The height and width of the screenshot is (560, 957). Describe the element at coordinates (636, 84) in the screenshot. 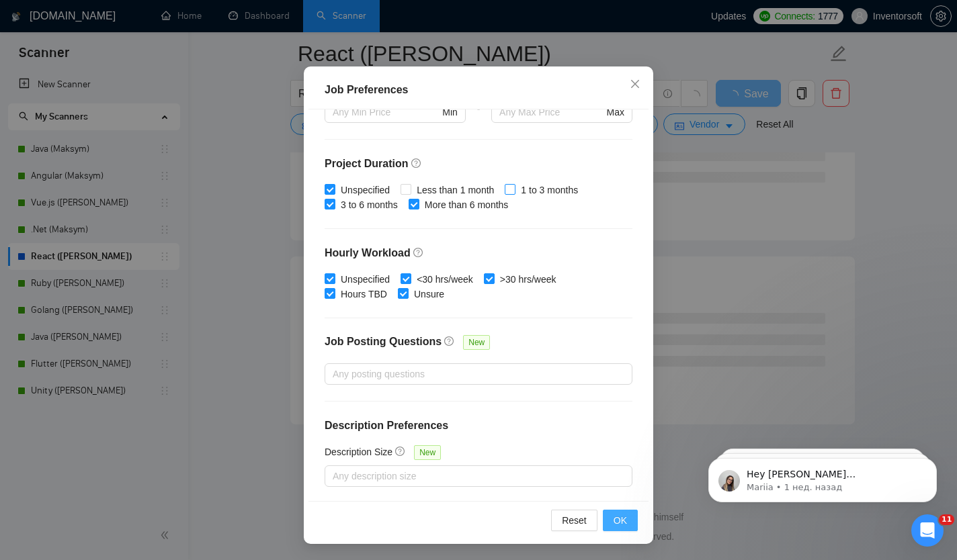

I see `span: close` at that location.